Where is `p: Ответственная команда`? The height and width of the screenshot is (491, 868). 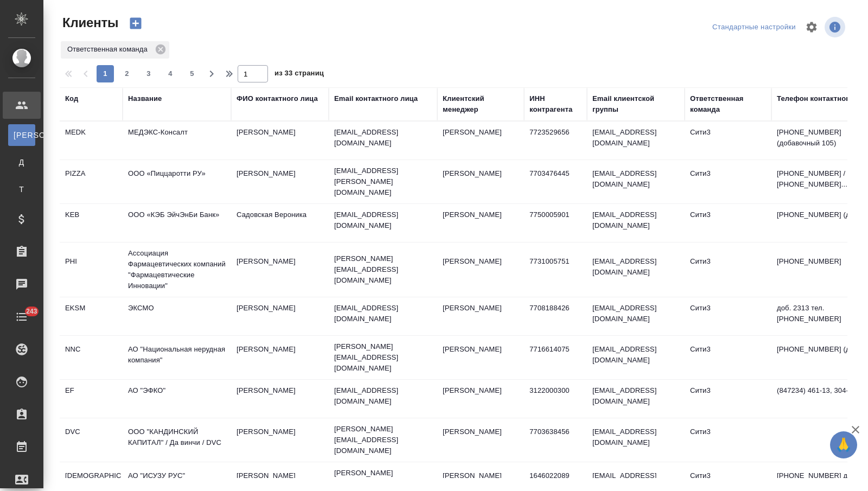 p: Ответственная команда is located at coordinates (109, 49).